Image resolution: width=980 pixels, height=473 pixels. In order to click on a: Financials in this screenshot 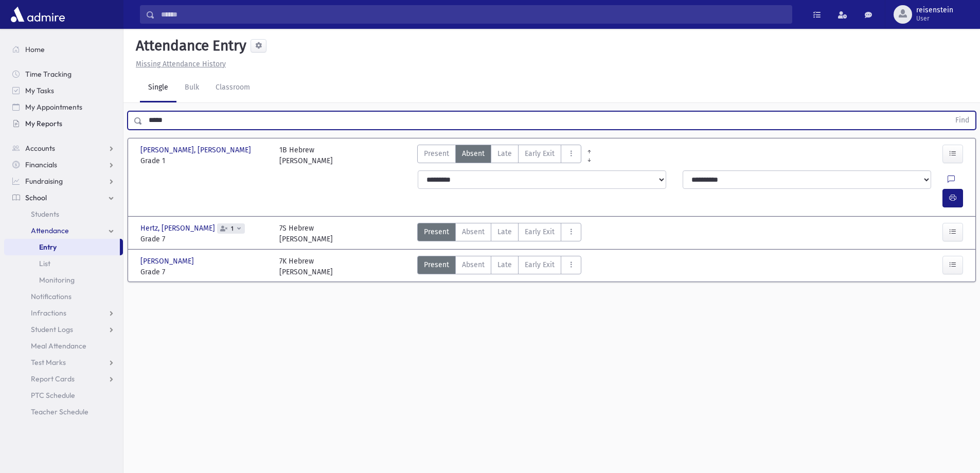, I will do `click(64, 165)`.